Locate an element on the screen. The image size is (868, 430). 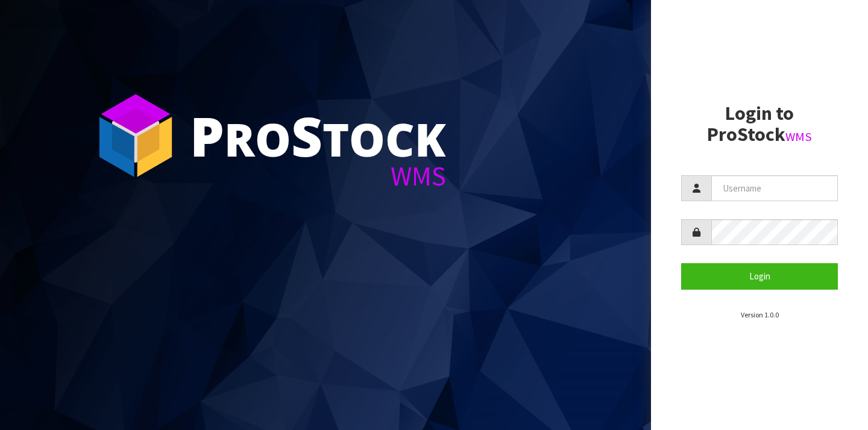
button: Login is located at coordinates (760, 276).